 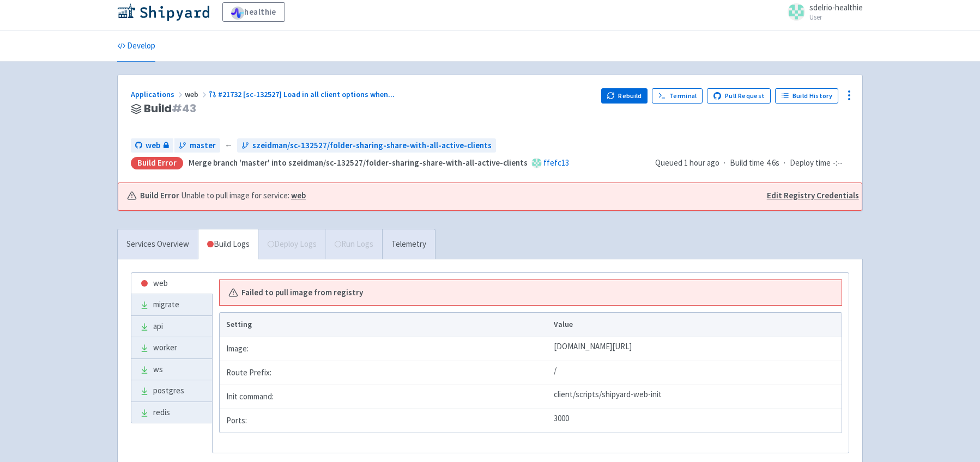 I want to click on strong: Merge branch 'master' into szeidman/sc-132527/folder-sharing-share-with-all-active-clients, so click(x=358, y=162).